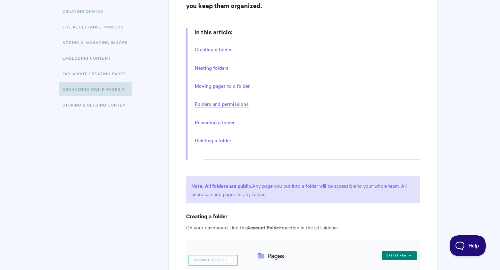 Image resolution: width=500 pixels, height=270 pixels. Describe the element at coordinates (98, 42) in the screenshot. I see `a: Adding & Managing Images` at that location.